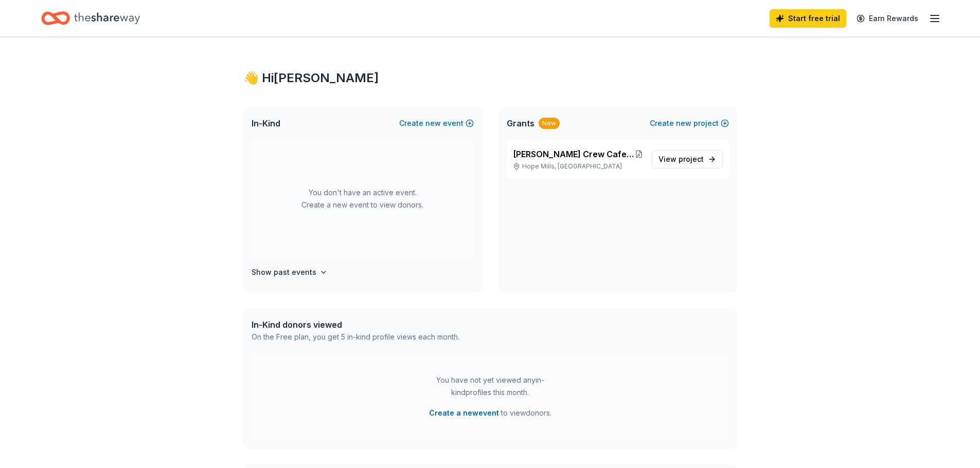 Image resolution: width=980 pixels, height=468 pixels. What do you see at coordinates (689, 123) in the screenshot?
I see `button: Createnewproject` at bounding box center [689, 123].